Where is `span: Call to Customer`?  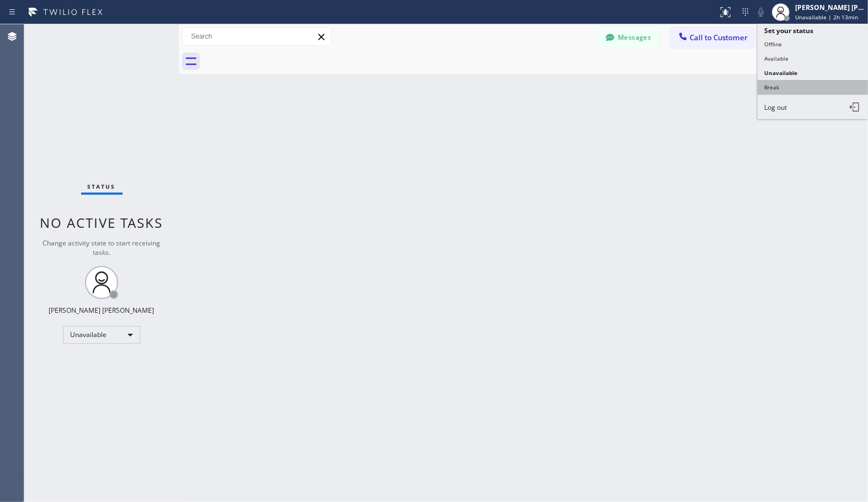
span: Call to Customer is located at coordinates (718, 38).